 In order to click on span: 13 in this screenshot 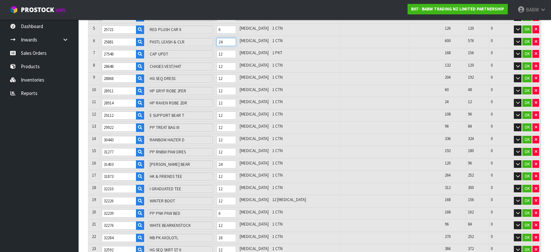, I will do `click(94, 126)`.